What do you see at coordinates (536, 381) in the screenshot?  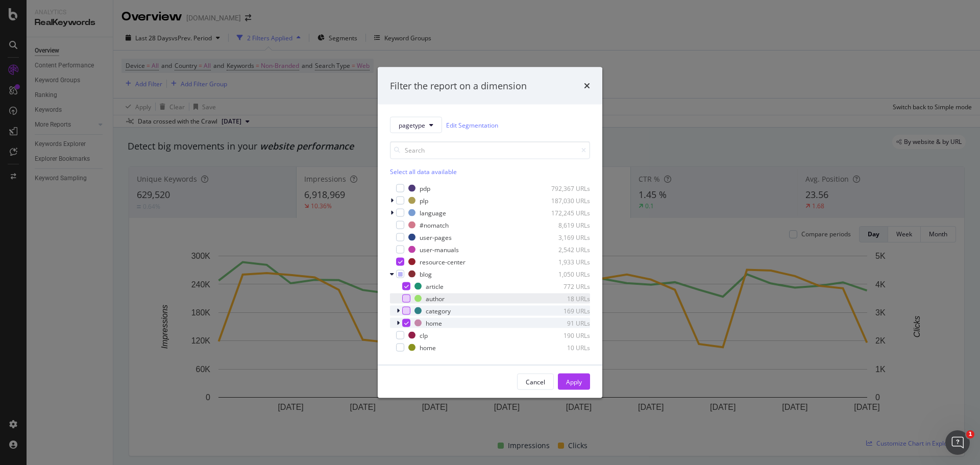 I see `div: Cancel` at bounding box center [536, 381].